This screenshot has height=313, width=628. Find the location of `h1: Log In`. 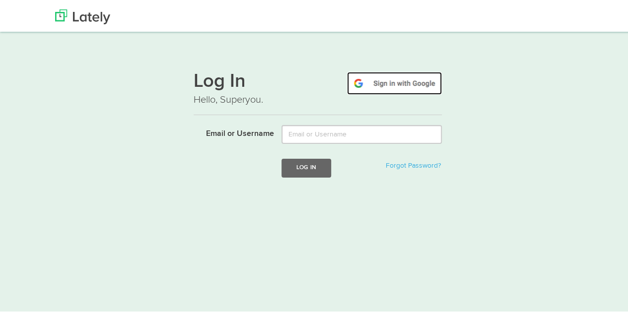

h1: Log In is located at coordinates (318, 80).